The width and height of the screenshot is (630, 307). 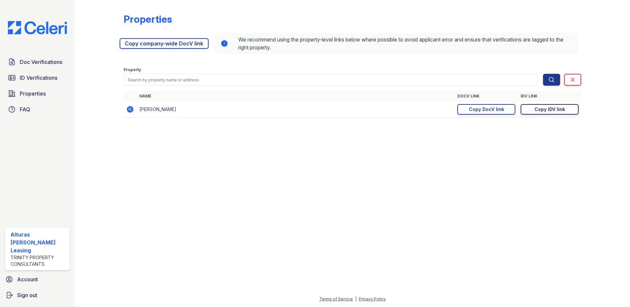 I want to click on a: Properties, so click(x=37, y=94).